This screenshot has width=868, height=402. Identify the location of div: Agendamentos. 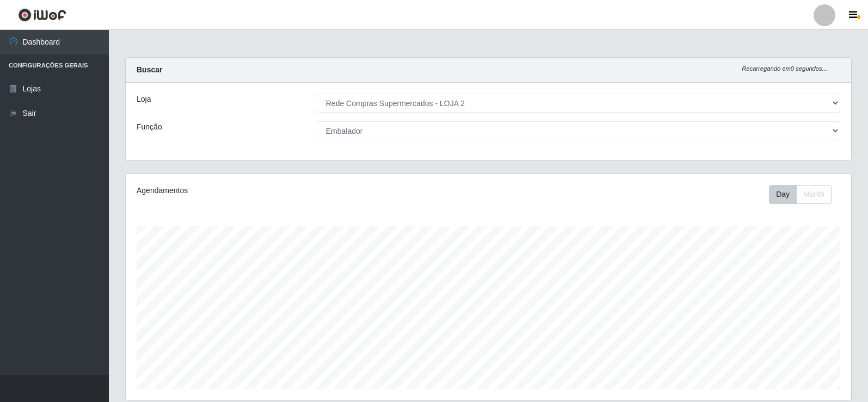
(278, 191).